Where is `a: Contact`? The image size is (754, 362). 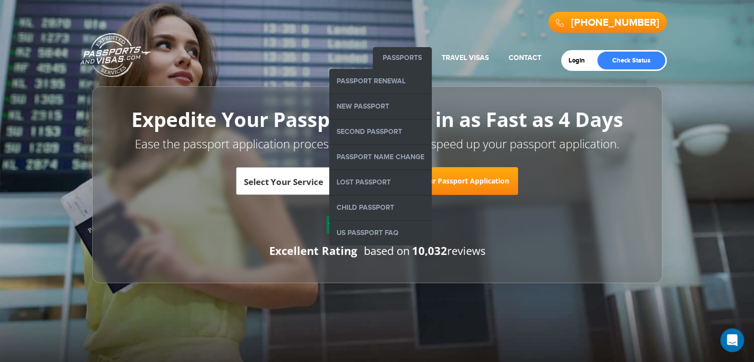
a: Contact is located at coordinates (525, 58).